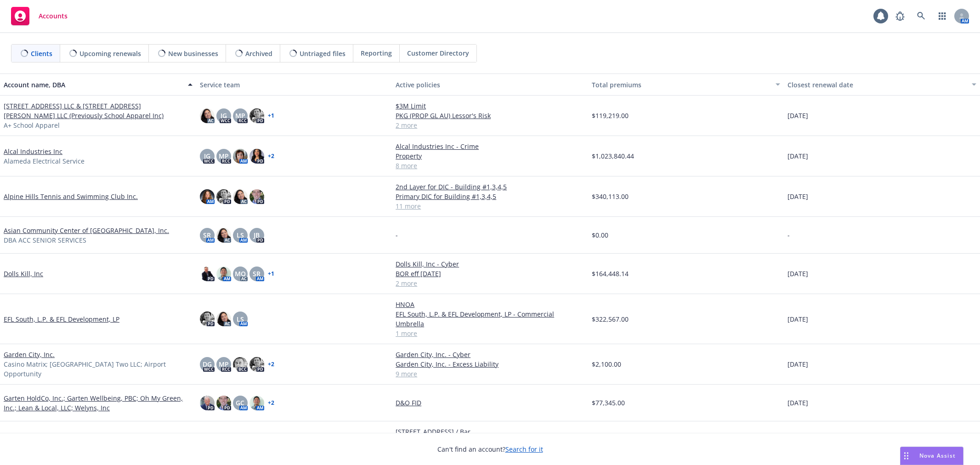 This screenshot has height=465, width=980. What do you see at coordinates (31, 125) in the screenshot?
I see `span: A+ School Apparel` at bounding box center [31, 125].